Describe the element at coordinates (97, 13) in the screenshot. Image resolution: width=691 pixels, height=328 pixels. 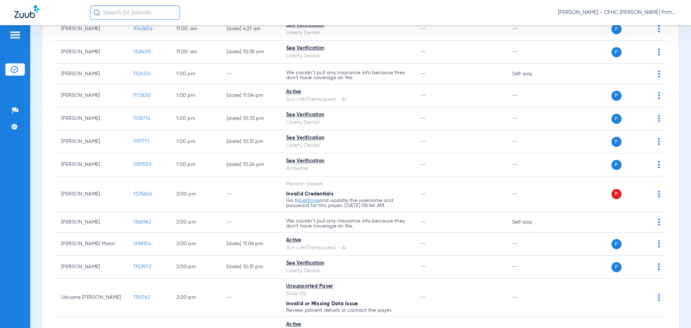
I see `img: Search Icon` at that location.